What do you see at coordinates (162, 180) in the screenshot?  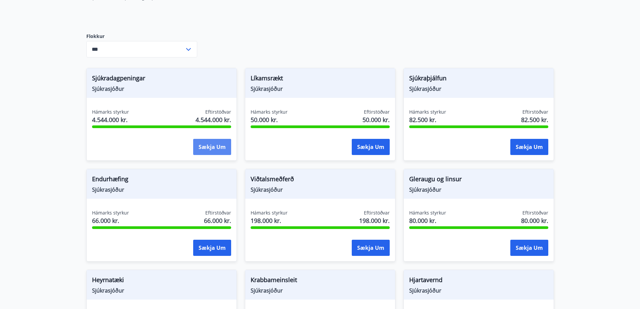 I see `span: Endurhæfing` at bounding box center [162, 180].